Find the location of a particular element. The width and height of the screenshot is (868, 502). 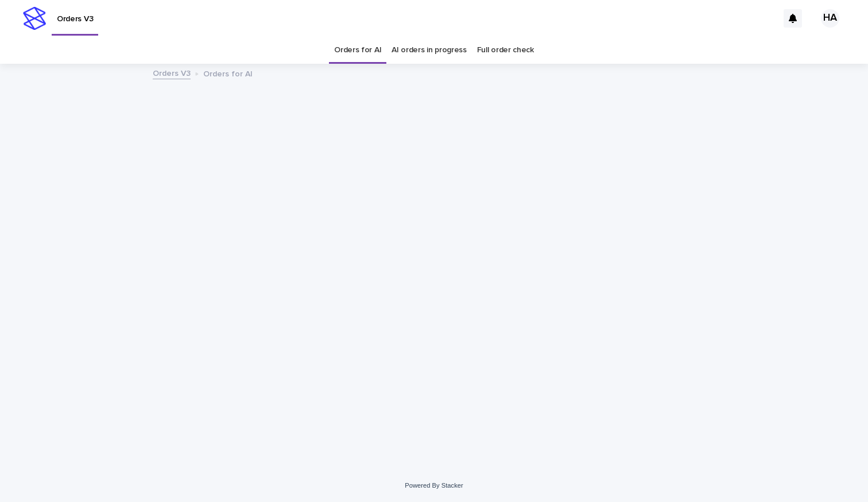

img: stacker-logo-s-only.png is located at coordinates (34, 18).